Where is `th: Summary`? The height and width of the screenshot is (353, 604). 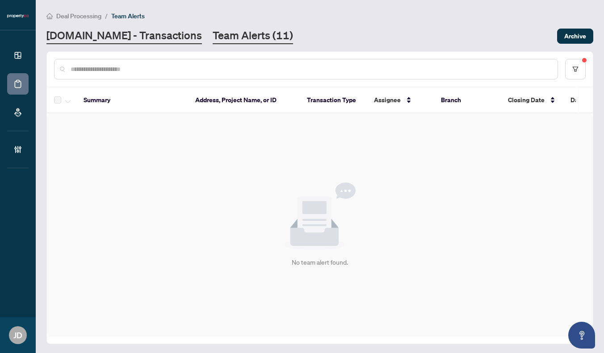
th: Summary is located at coordinates (132, 100).